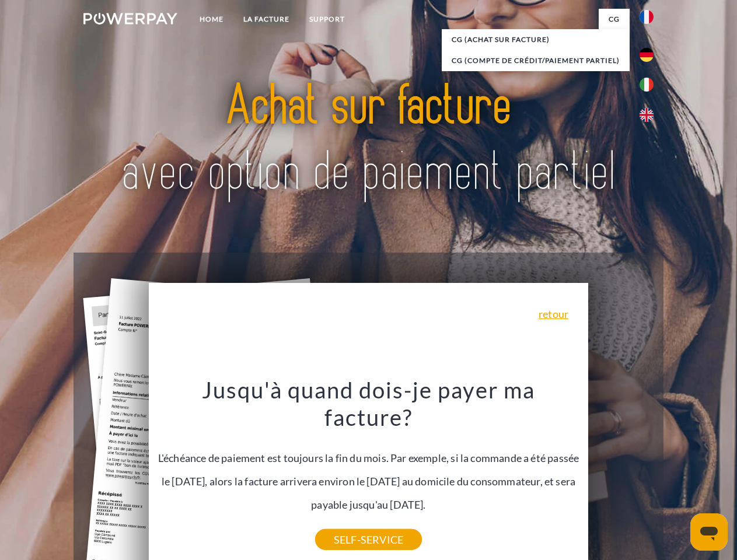  I want to click on a: Support, so click(327, 20).